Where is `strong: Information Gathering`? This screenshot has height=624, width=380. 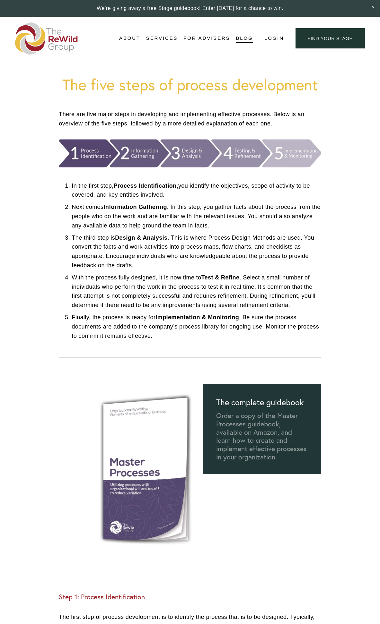 strong: Information Gathering is located at coordinates (135, 207).